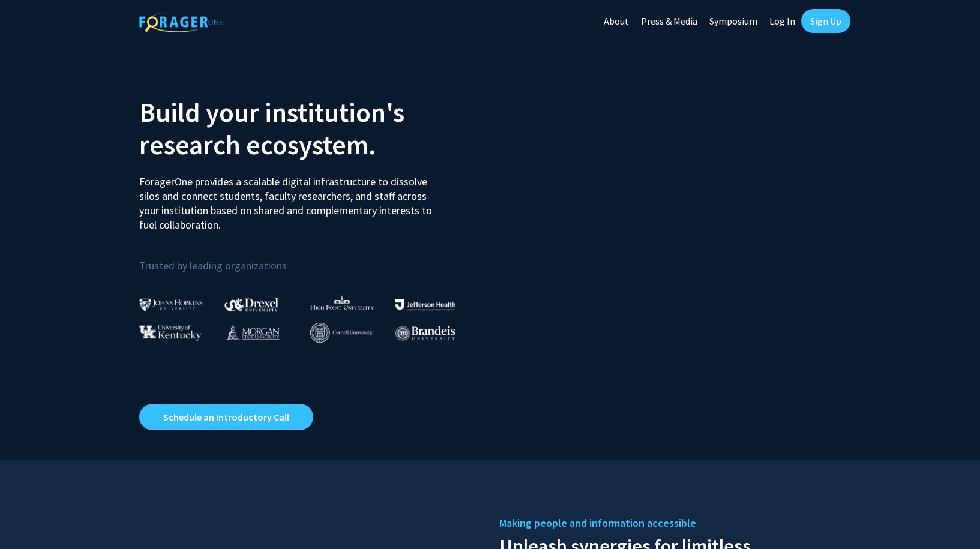 The width and height of the screenshot is (980, 549). Describe the element at coordinates (310, 258) in the screenshot. I see `p: Trusted by leading organizations` at that location.